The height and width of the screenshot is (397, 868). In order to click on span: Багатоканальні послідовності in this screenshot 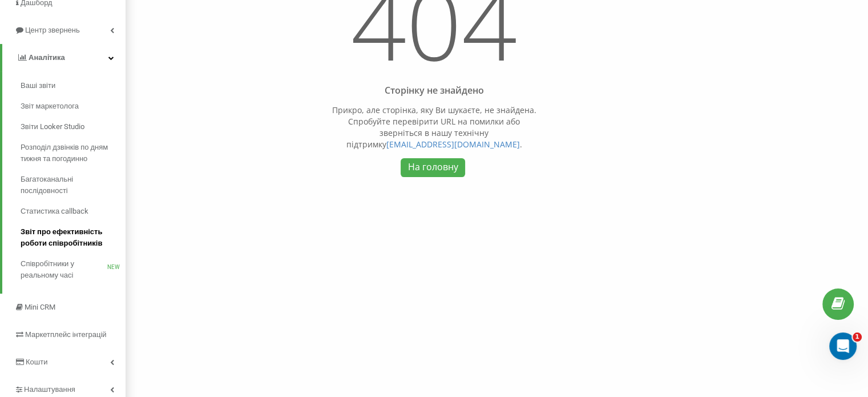, I will do `click(70, 185)`.